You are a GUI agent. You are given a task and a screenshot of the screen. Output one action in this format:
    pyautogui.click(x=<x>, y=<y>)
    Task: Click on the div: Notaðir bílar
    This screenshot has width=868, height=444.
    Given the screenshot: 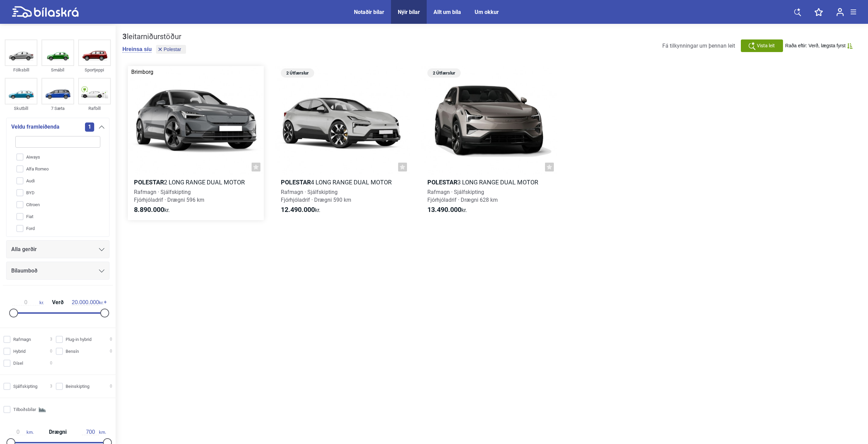 What is the action you would take?
    pyautogui.click(x=369, y=12)
    